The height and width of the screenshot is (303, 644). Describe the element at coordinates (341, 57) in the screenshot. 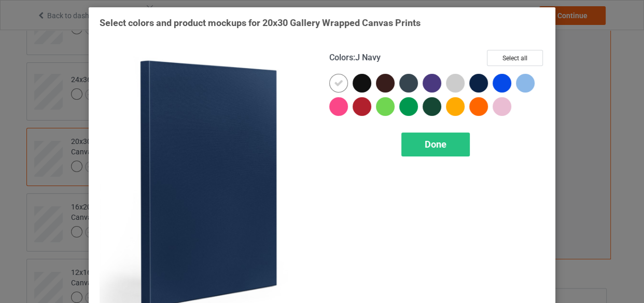

I see `span: Colors` at that location.